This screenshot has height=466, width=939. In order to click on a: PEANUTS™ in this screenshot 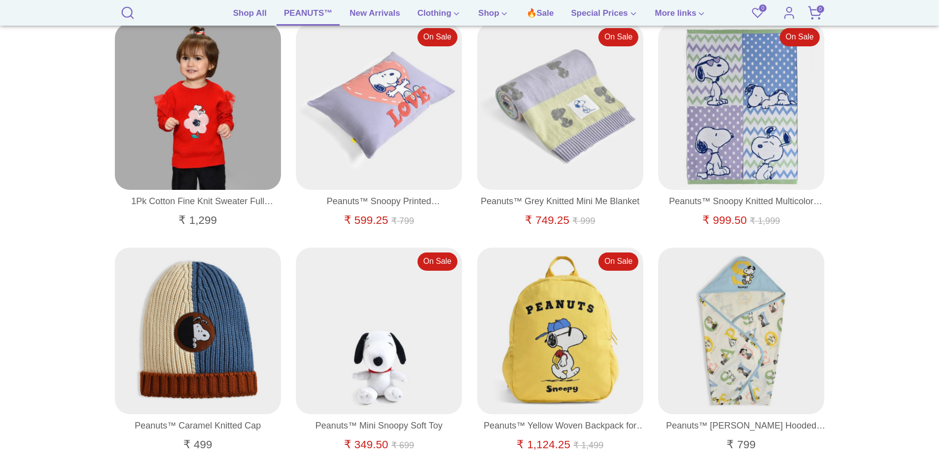, I will do `click(308, 16)`.